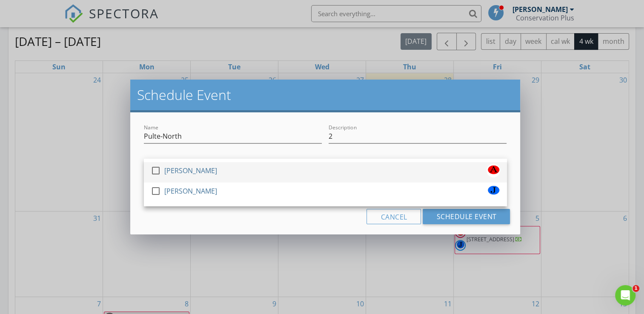  I want to click on span: 1, so click(636, 289).